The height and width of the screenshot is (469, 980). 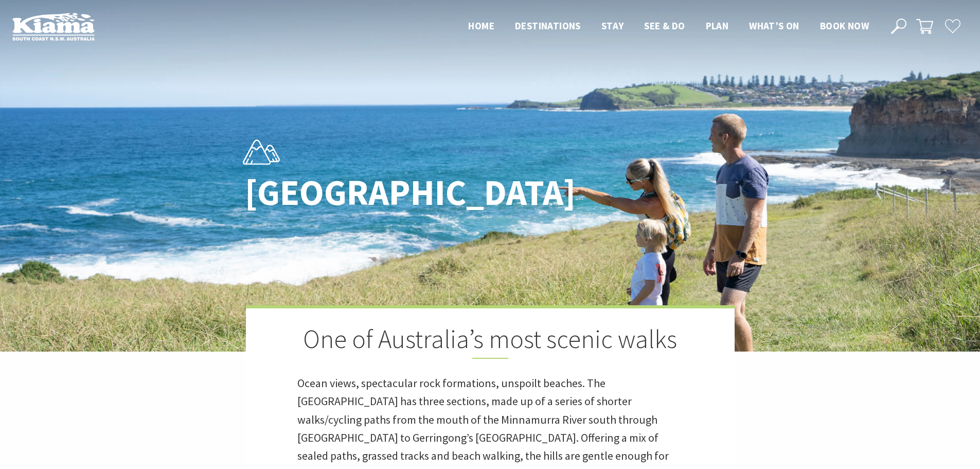 What do you see at coordinates (775, 26) in the screenshot?
I see `span: What’s On` at bounding box center [775, 26].